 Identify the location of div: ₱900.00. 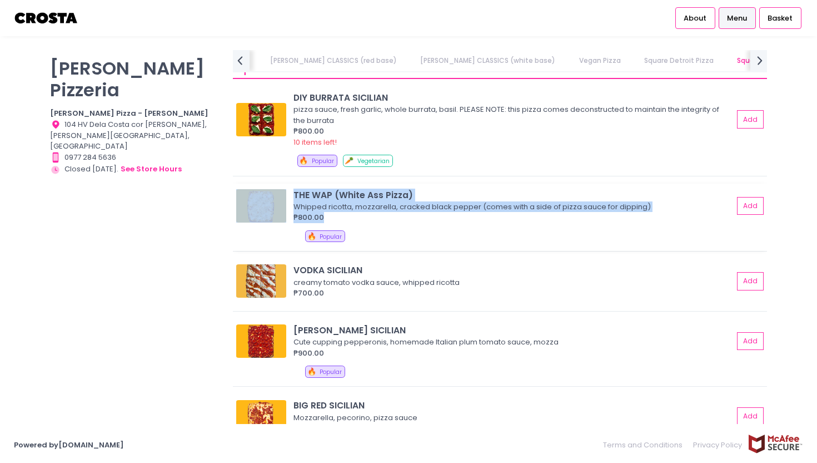
(513, 353).